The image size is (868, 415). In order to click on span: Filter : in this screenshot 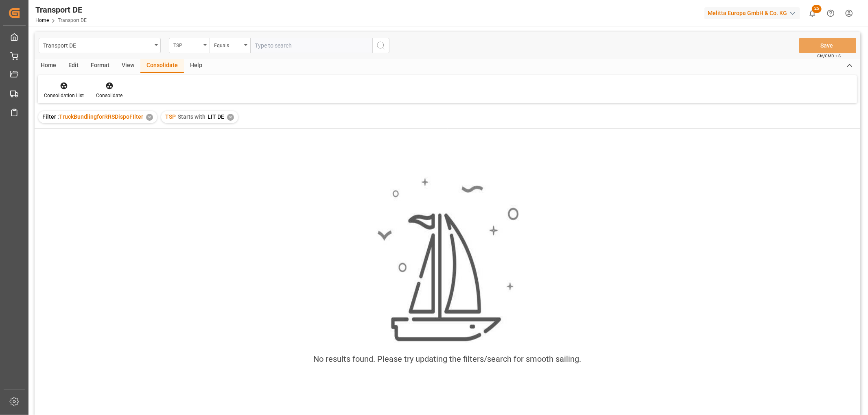, I will do `click(51, 117)`.